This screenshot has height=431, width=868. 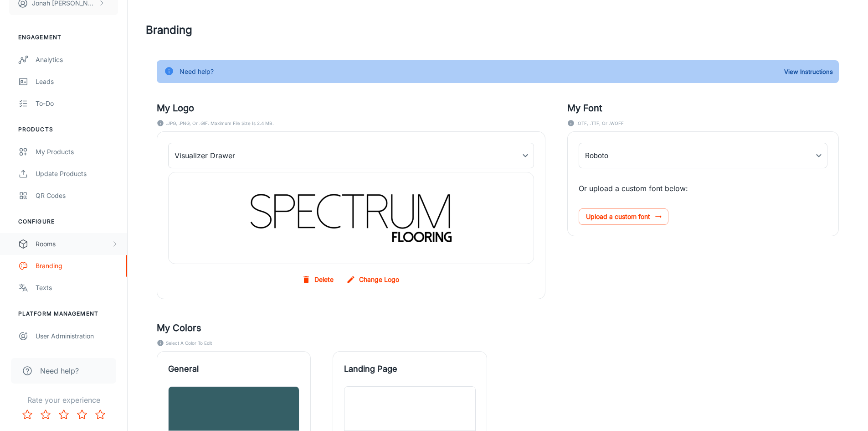 What do you see at coordinates (77, 288) in the screenshot?
I see `div: Texts` at bounding box center [77, 288].